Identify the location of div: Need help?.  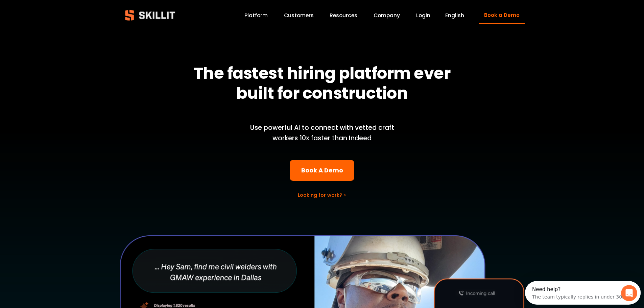
(54, 9).